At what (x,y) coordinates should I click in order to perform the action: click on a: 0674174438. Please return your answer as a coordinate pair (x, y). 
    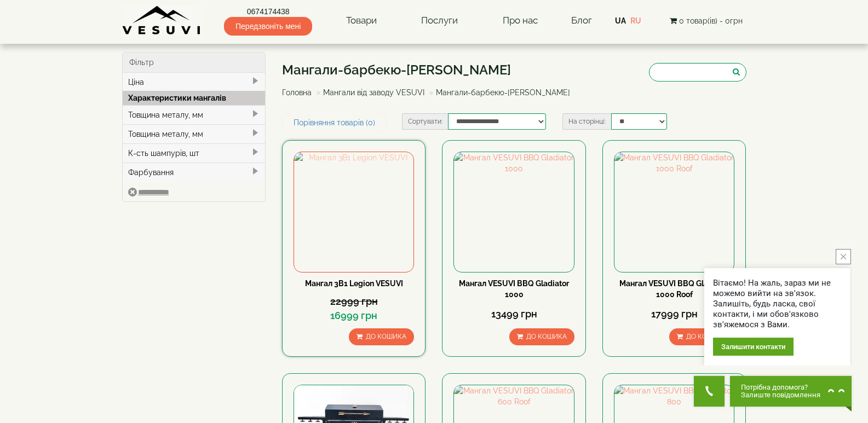
    Looking at the image, I should click on (268, 12).